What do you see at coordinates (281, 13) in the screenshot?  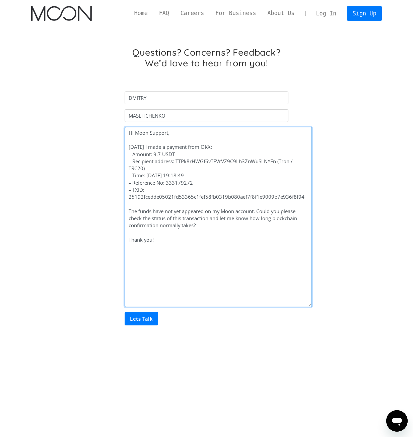 I see `a: About Us` at bounding box center [281, 13].